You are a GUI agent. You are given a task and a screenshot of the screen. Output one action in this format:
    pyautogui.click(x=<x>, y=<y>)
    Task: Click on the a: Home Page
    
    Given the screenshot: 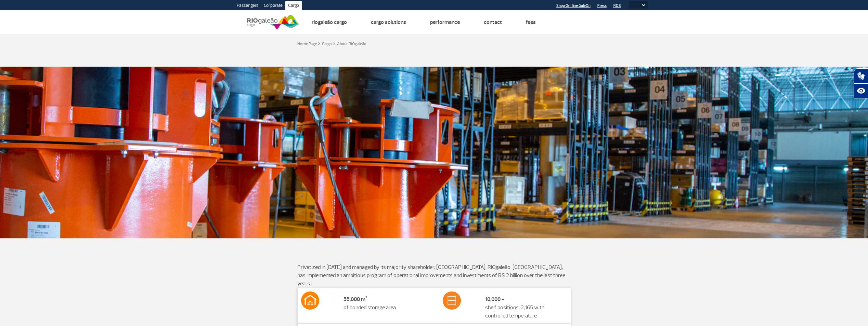 What is the action you would take?
    pyautogui.click(x=307, y=44)
    